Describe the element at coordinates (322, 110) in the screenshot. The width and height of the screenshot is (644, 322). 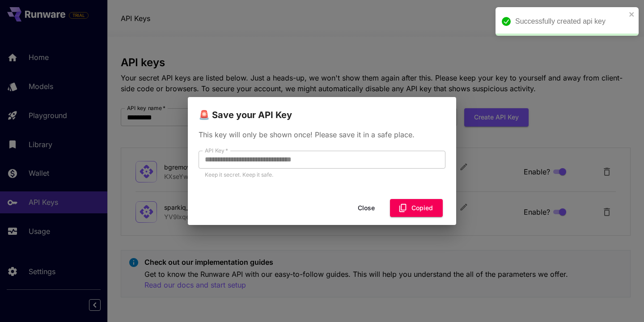
I see `h2: 🚨 Save your API Key` at that location.